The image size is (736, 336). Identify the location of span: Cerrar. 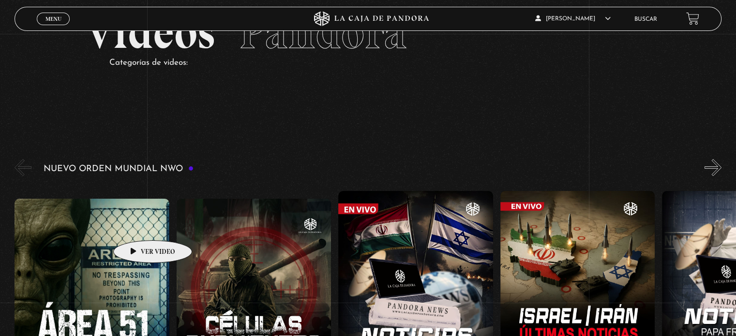
(53, 28).